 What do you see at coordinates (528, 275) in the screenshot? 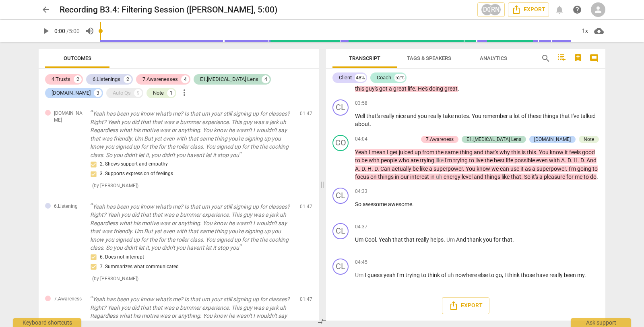
I see `span: those` at bounding box center [528, 275].